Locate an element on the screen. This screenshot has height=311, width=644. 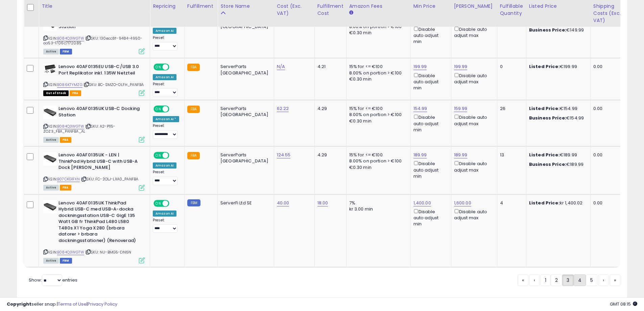
a: 159.99 is located at coordinates (461, 109).